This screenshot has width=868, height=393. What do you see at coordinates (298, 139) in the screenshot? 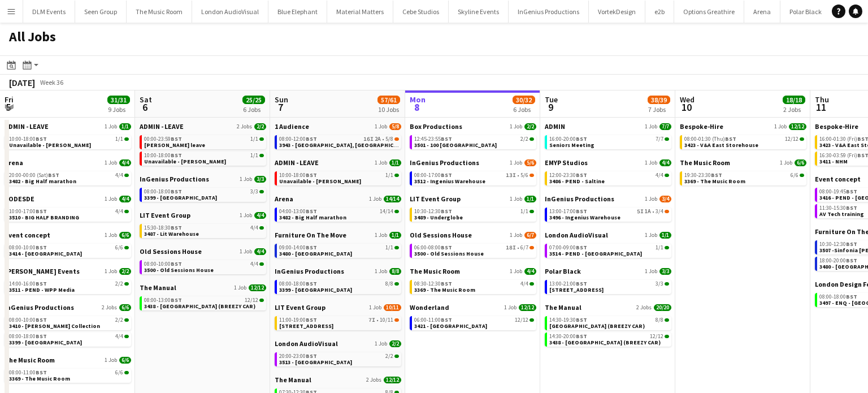
I see `span: 08:00-12:00` at bounding box center [298, 139].